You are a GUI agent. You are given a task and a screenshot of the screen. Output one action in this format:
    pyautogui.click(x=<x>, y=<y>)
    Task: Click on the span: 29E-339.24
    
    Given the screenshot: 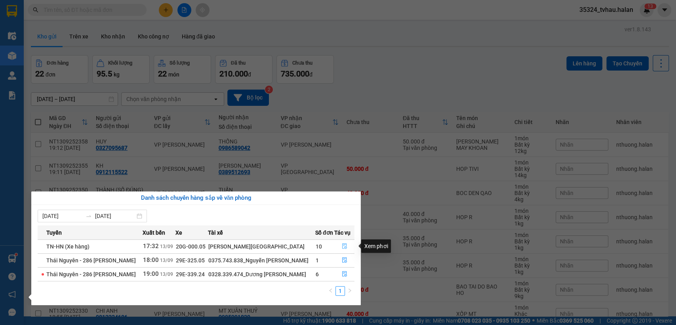 What is the action you would take?
    pyautogui.click(x=190, y=274)
    